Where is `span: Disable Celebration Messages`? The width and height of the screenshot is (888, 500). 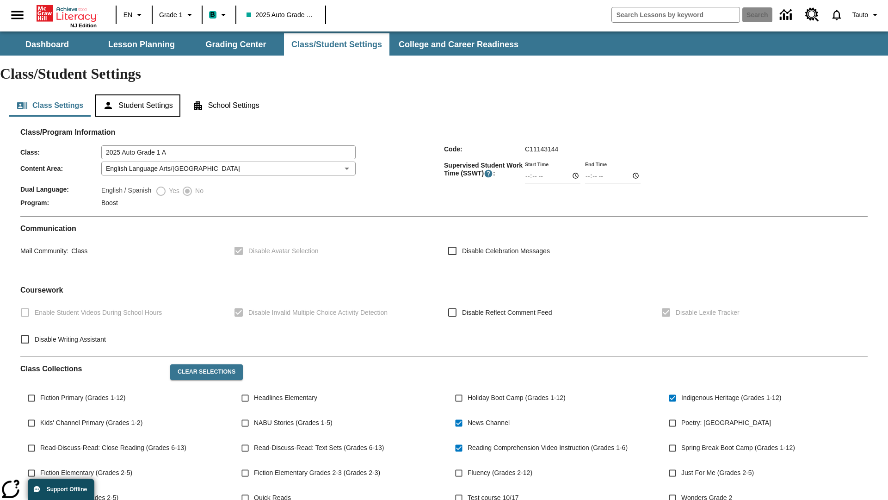
span: Disable Celebration Messages is located at coordinates (506, 251).